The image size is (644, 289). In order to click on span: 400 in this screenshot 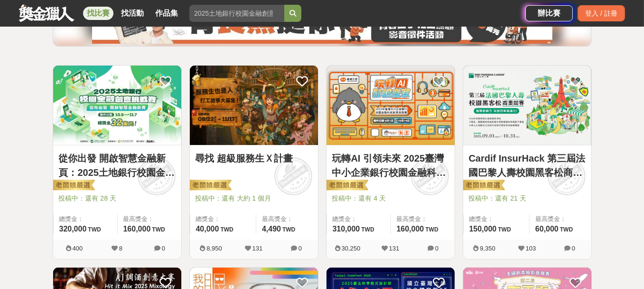, I will do `click(78, 248)`.